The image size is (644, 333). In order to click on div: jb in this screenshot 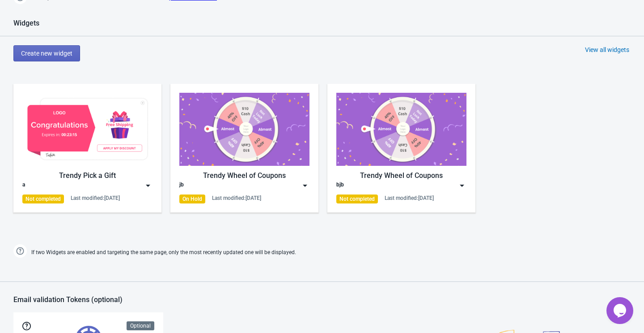, I will do `click(181, 185)`.